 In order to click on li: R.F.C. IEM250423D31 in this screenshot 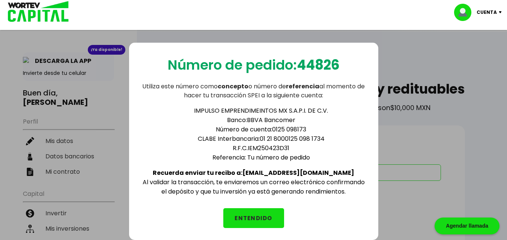, I will do `click(261, 148)`.